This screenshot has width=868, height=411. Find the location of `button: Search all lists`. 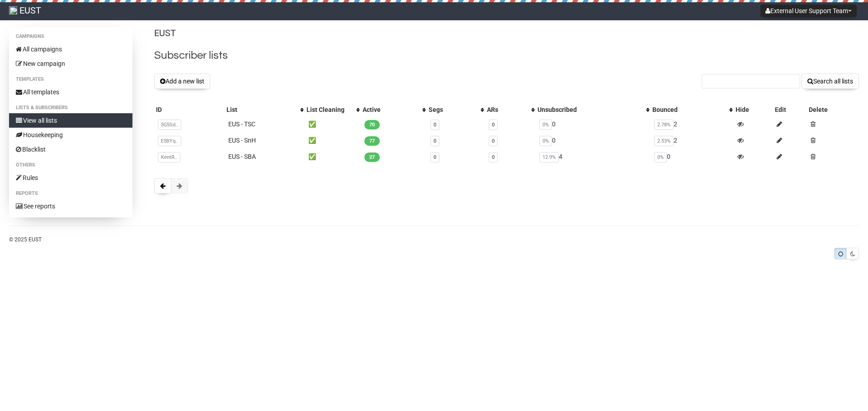

button: Search all lists is located at coordinates (830, 81).